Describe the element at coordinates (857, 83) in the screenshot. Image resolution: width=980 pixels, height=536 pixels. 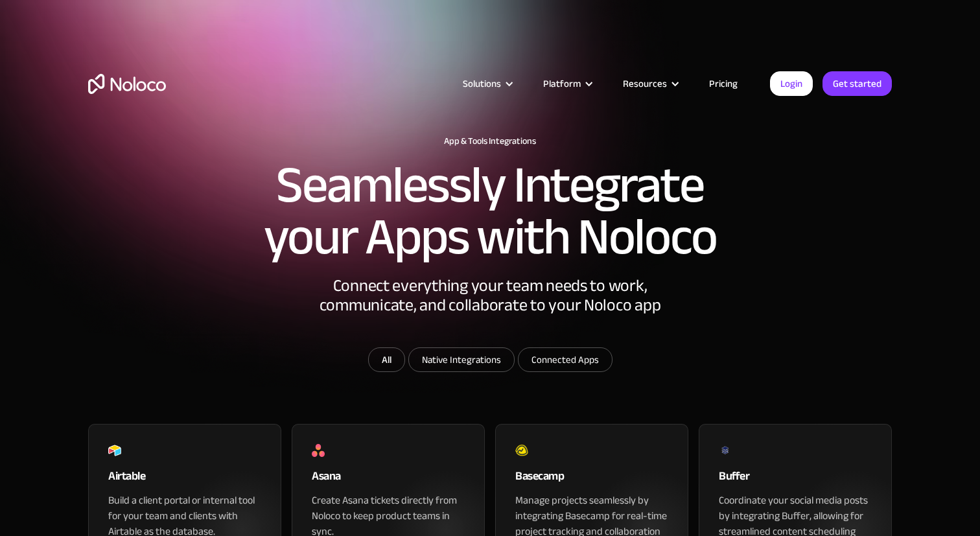
I see `a: Get started` at that location.